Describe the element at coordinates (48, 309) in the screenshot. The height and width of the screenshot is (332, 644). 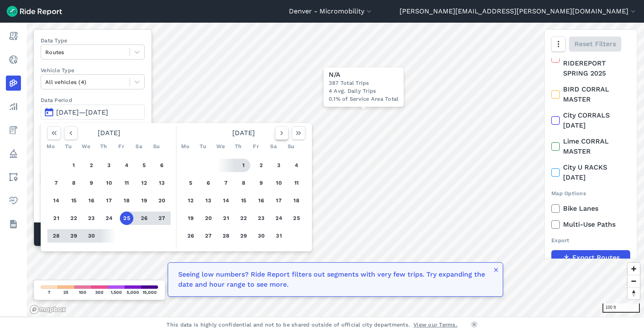
I see `a: Mapbox logo` at that location.